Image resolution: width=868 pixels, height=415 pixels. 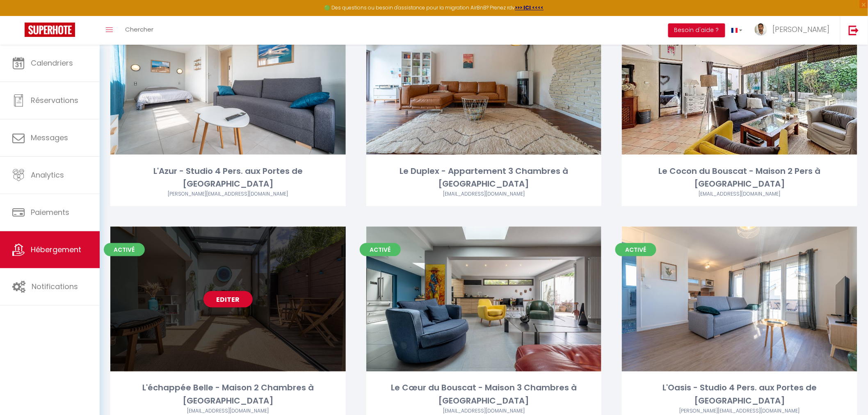 I want to click on span: Notifications, so click(x=54, y=286).